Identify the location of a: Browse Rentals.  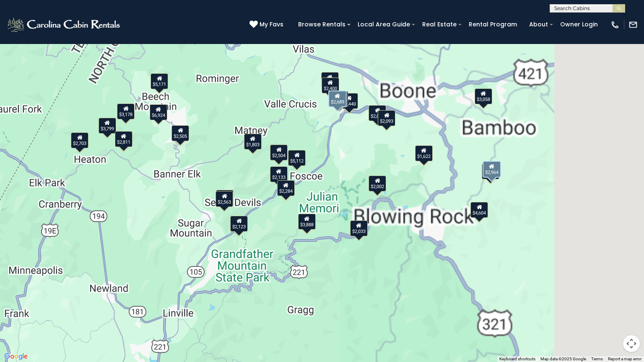
(321, 24).